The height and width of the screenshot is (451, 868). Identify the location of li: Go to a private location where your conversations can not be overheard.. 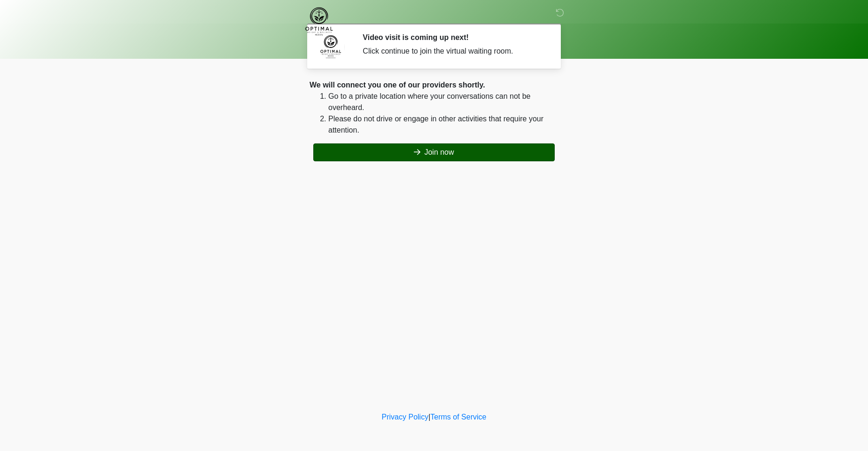
(443, 102).